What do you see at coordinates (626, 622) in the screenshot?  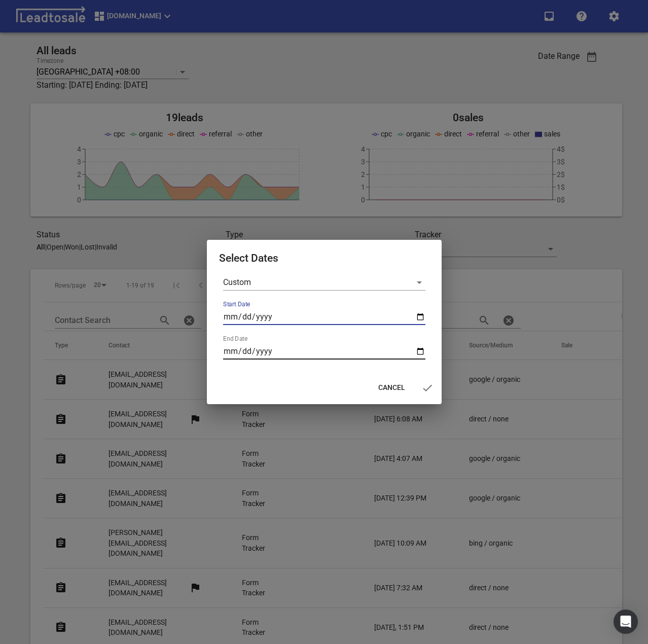 I see `div: Open Intercom Messenger` at bounding box center [626, 622].